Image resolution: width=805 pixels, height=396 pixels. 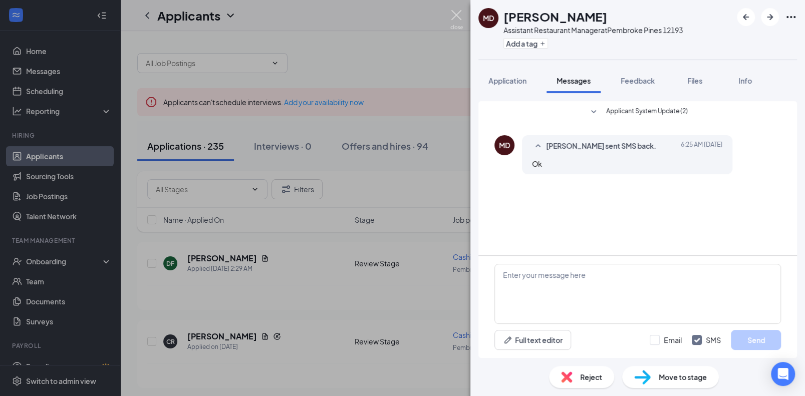 I want to click on button: SmallChevronDownApplicant System Update (2), so click(x=638, y=112).